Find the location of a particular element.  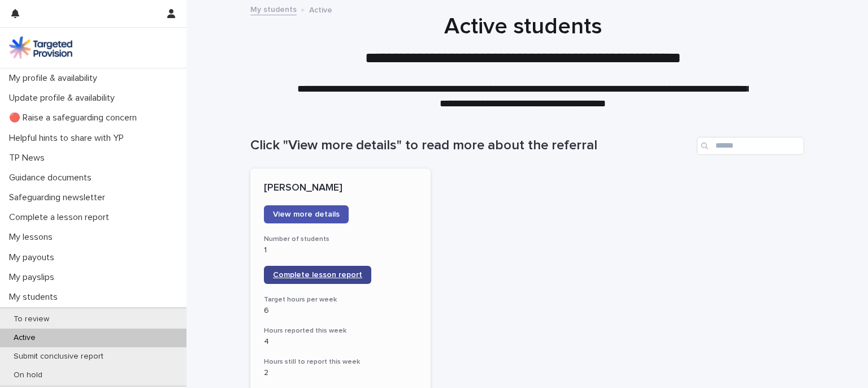

a: My students is located at coordinates (273, 9).